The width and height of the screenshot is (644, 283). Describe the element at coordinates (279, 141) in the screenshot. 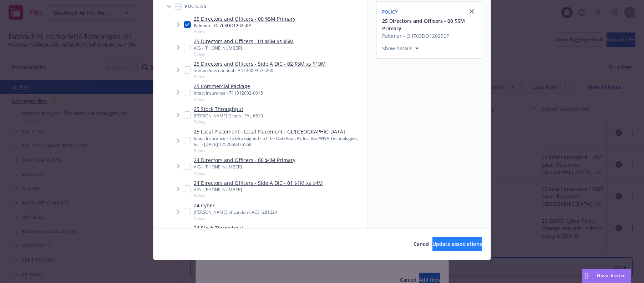

I see `div: Intact Insurance - To be assigned - 5116 - DataVault AI, Inc. fka: WISA Technologies, Inc. - [DAT...` at that location.